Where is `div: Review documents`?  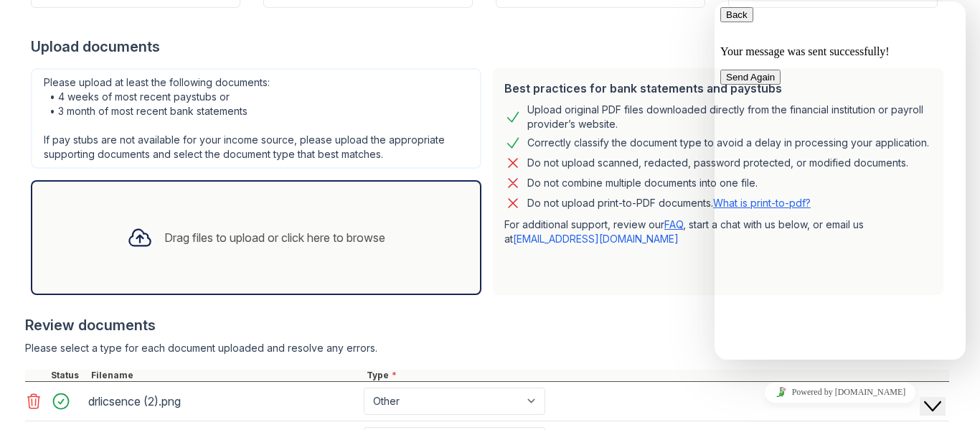 div: Review documents is located at coordinates (487, 324).